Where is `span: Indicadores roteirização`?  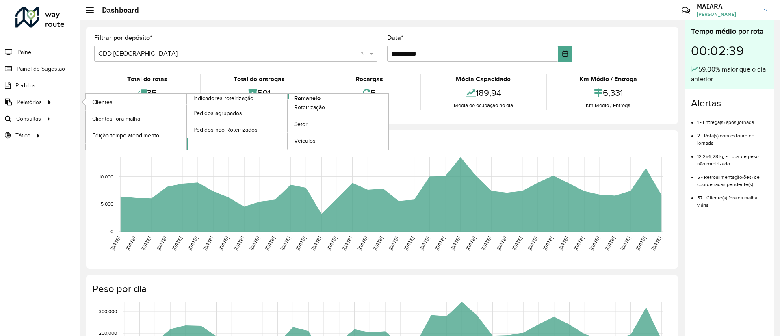 span: Indicadores roteirização is located at coordinates (224, 98).